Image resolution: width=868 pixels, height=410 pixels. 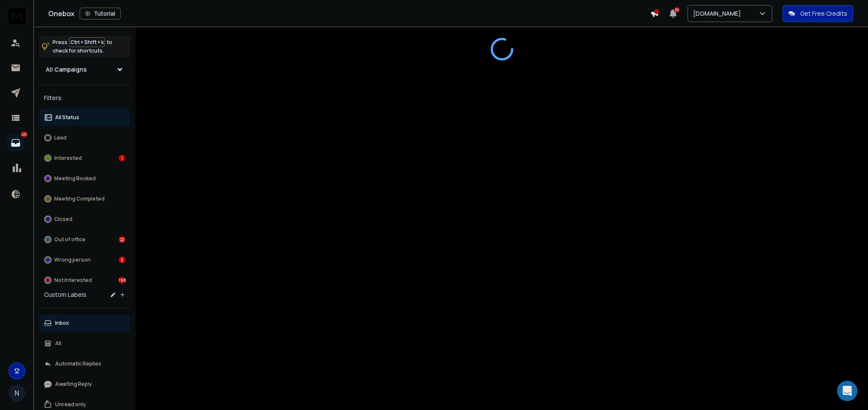 What do you see at coordinates (70, 404) in the screenshot?
I see `p: Unread only` at bounding box center [70, 404].